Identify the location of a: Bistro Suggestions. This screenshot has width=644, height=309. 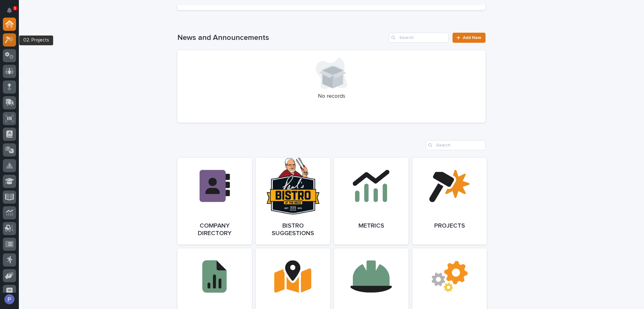
(293, 201).